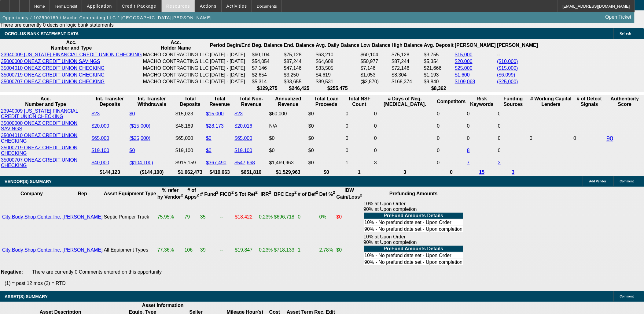  I want to click on a: 35000000 ONEAZ CREDIT UNION SAVINGS, so click(50, 61).